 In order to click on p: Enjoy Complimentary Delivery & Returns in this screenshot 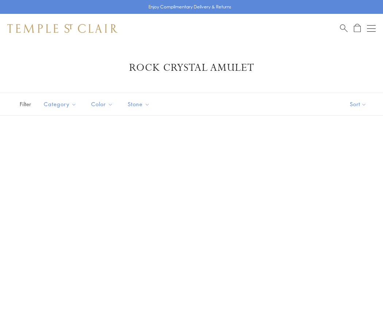, I will do `click(189, 7)`.